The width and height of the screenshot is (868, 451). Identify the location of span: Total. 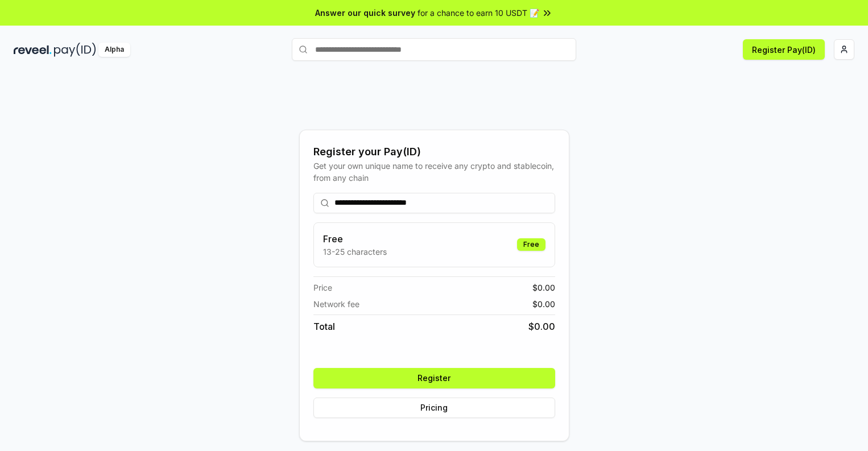
(324, 326).